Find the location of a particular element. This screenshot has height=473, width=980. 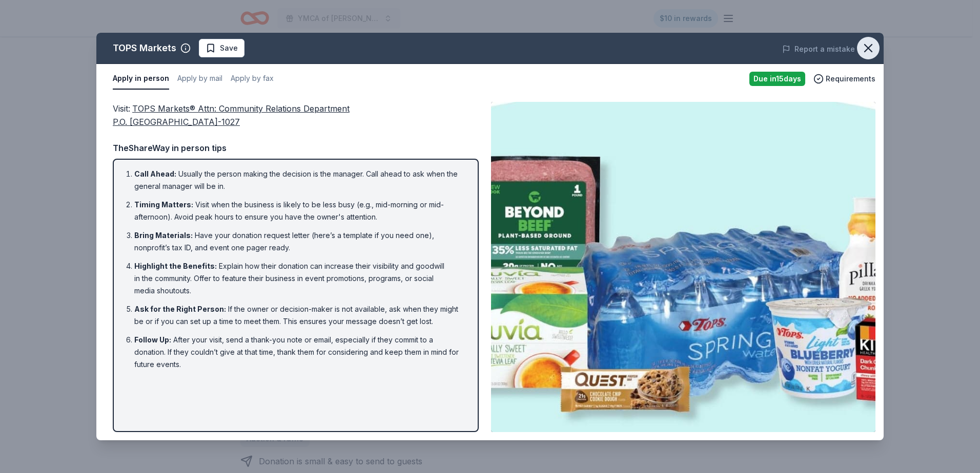

div: TOPS Markets is located at coordinates (145, 48).